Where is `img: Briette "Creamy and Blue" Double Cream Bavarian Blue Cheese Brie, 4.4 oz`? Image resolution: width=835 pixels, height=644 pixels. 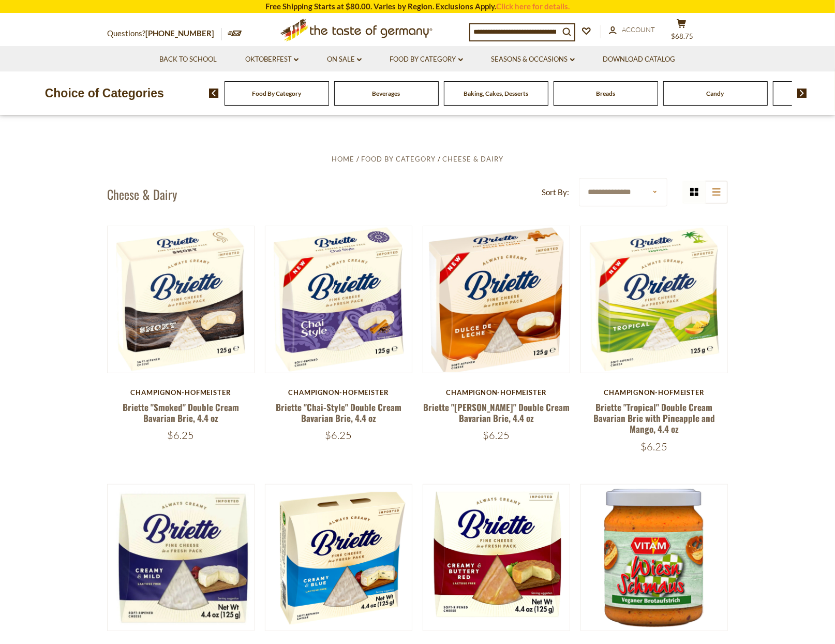 img: Briette "Creamy and Blue" Double Cream Bavarian Blue Cheese Brie, 4.4 oz is located at coordinates (338, 558).